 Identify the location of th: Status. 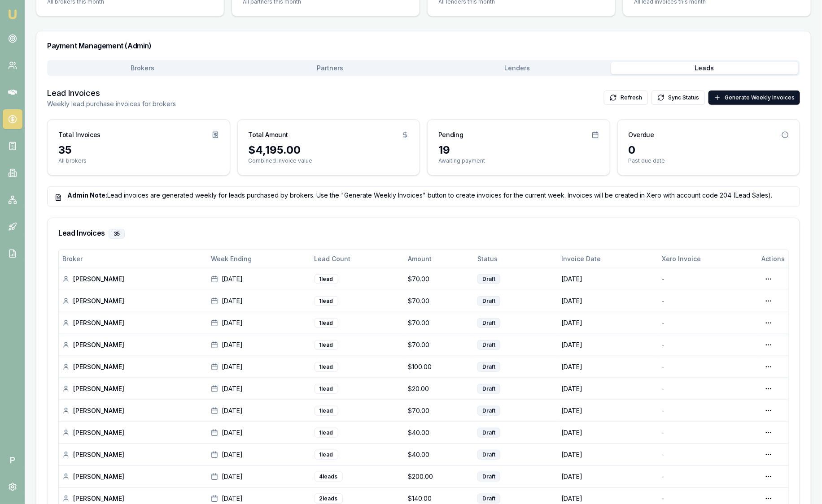
(516, 260).